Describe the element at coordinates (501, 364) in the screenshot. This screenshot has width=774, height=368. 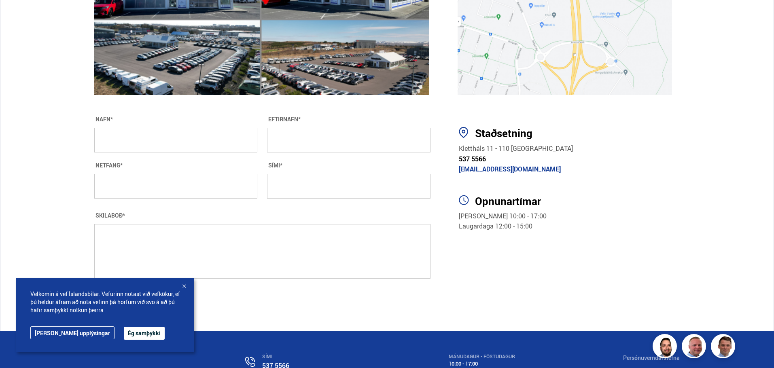
I see `div: 10:00 - 17:00` at that location.